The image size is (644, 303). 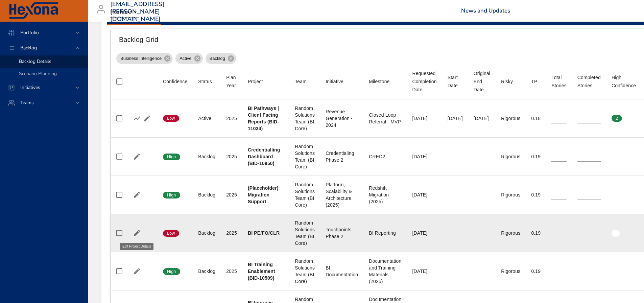 I want to click on div: Confidence, so click(x=175, y=82).